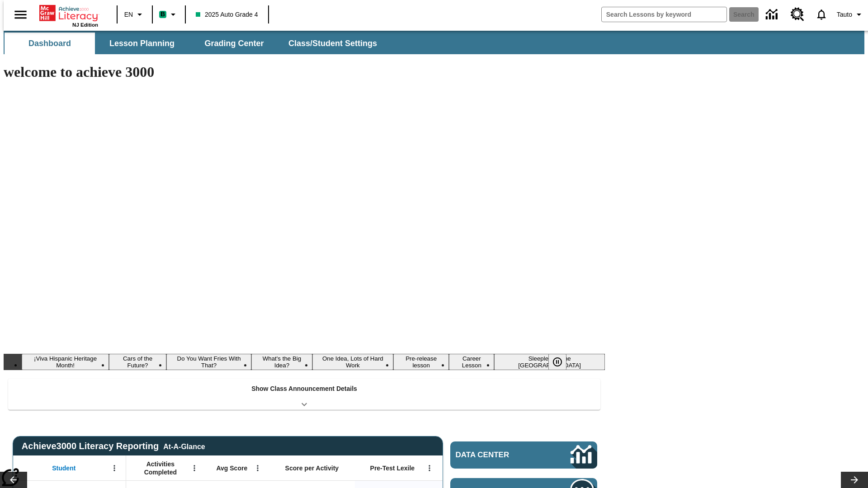  Describe the element at coordinates (312, 468) in the screenshot. I see `span: Score per Activity` at that location.